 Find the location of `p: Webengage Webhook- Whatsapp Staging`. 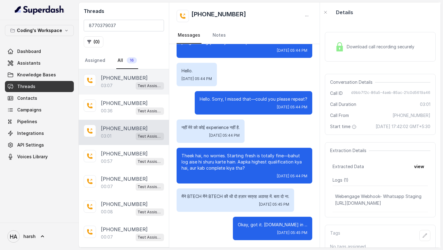

p: Webengage Webhook- Whatsapp Staging is located at coordinates (378, 196).